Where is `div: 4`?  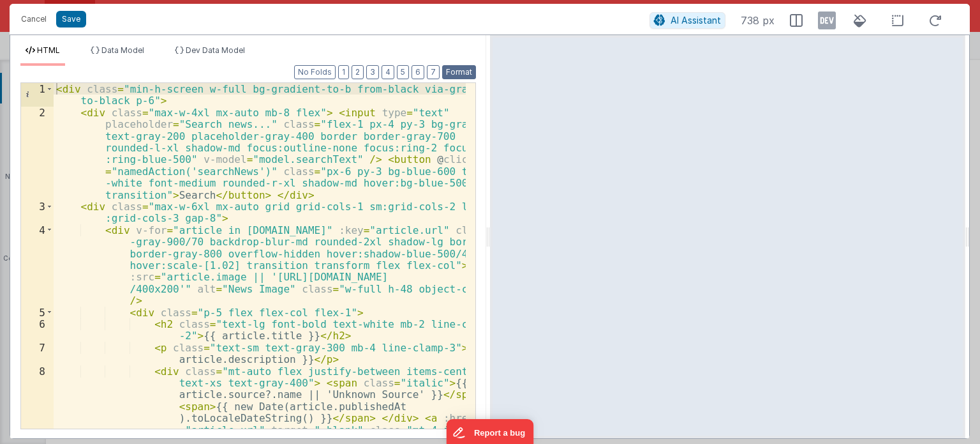 div: 4 is located at coordinates (37, 265).